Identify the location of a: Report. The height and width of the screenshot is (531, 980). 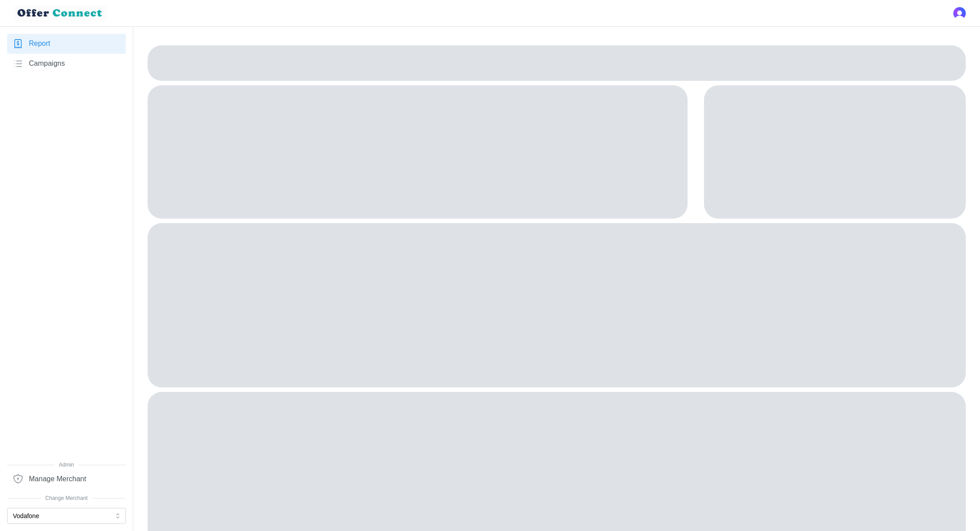
(66, 43).